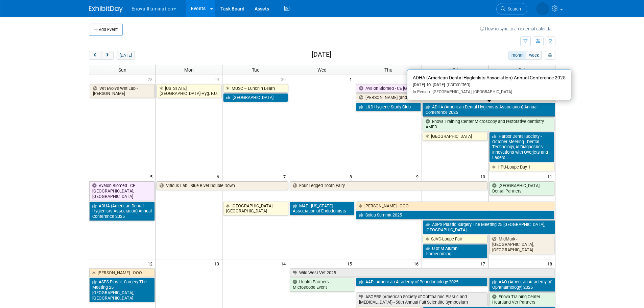 The width and height of the screenshot is (644, 308). Describe the element at coordinates (95, 55) in the screenshot. I see `button: prev` at that location.